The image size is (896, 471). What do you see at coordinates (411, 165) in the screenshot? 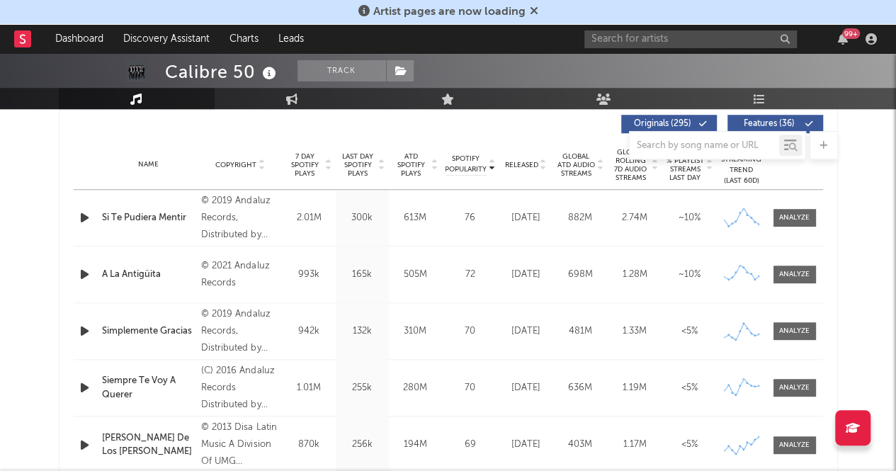
I see `span: ATD Spotify Plays` at bounding box center [411, 165].